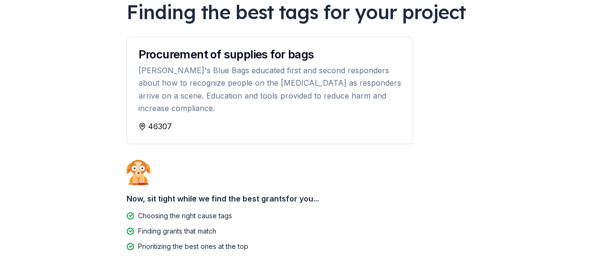 This screenshot has width=604, height=280. Describe the element at coordinates (193, 246) in the screenshot. I see `div: Prioritizing the best ones at the top` at that location.